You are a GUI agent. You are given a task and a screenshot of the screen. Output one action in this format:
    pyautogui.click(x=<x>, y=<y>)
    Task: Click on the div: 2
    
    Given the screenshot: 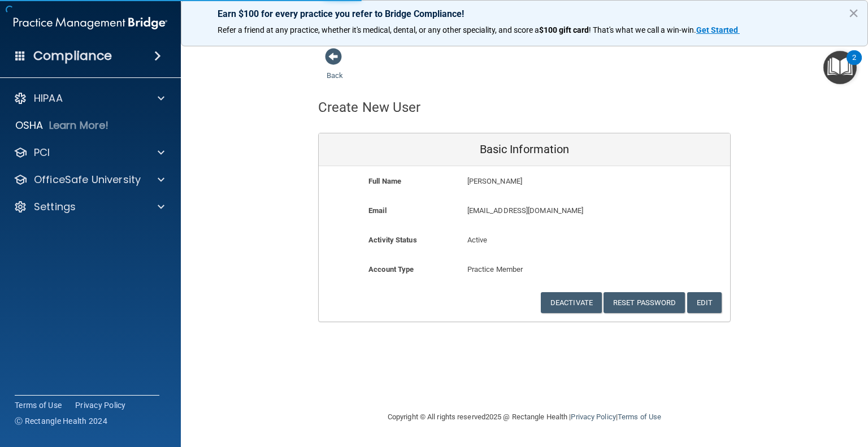 What is the action you would take?
    pyautogui.click(x=854, y=65)
    